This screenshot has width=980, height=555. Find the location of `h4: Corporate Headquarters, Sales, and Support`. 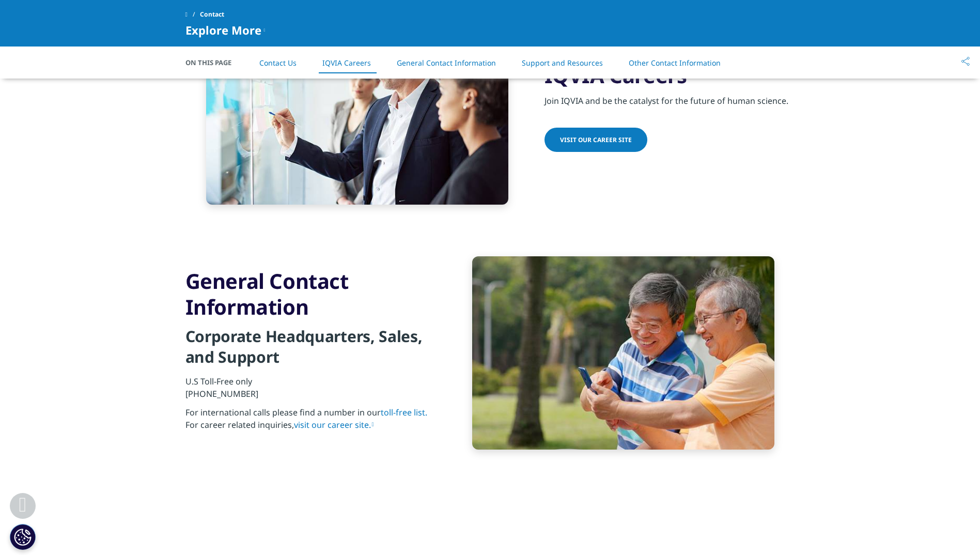

h4: Corporate Headquarters, Sales, and Support is located at coordinates (310, 351).